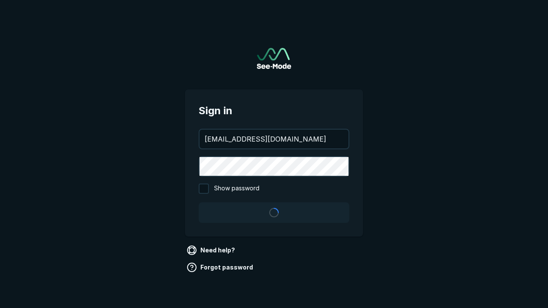 This screenshot has width=548, height=308. What do you see at coordinates (211, 250) in the screenshot?
I see `a: Need help?` at bounding box center [211, 250].